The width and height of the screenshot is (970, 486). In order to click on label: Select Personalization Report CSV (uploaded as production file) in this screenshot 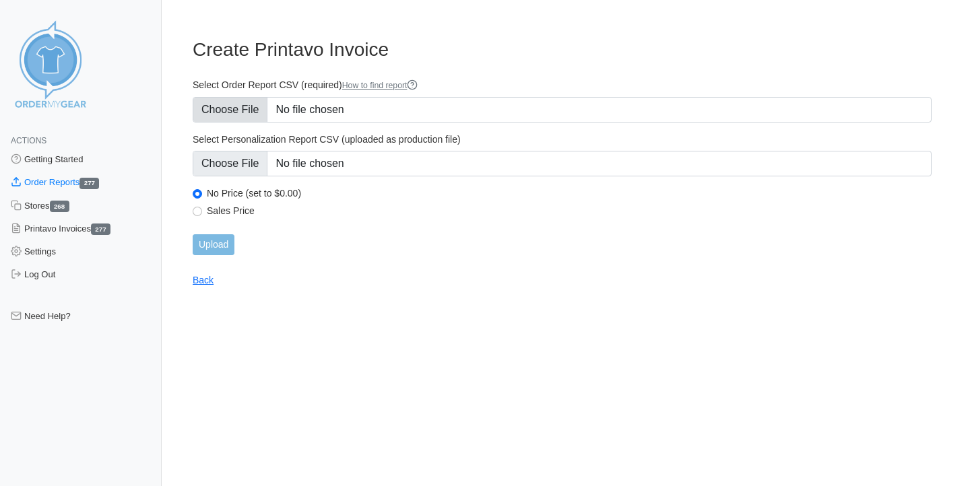, I will do `click(562, 139)`.